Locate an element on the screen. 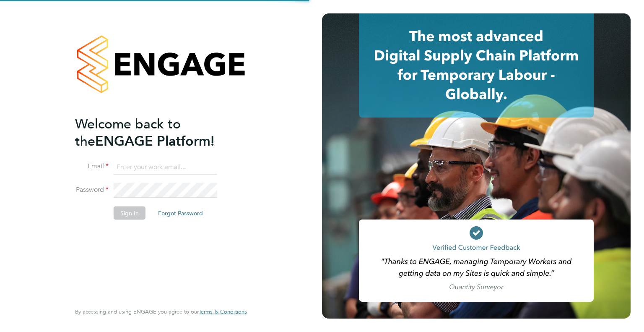  span: By accessing and using ENGAGE you agree to our is located at coordinates (161, 312).